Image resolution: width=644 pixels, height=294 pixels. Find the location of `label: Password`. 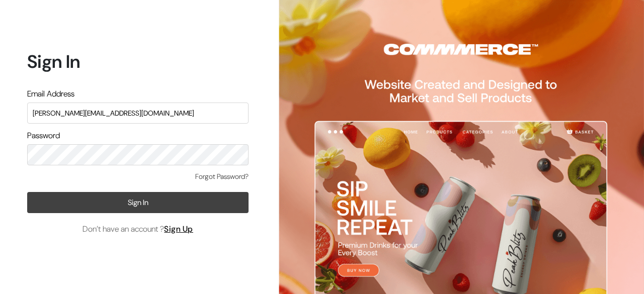

label: Password is located at coordinates (43, 136).